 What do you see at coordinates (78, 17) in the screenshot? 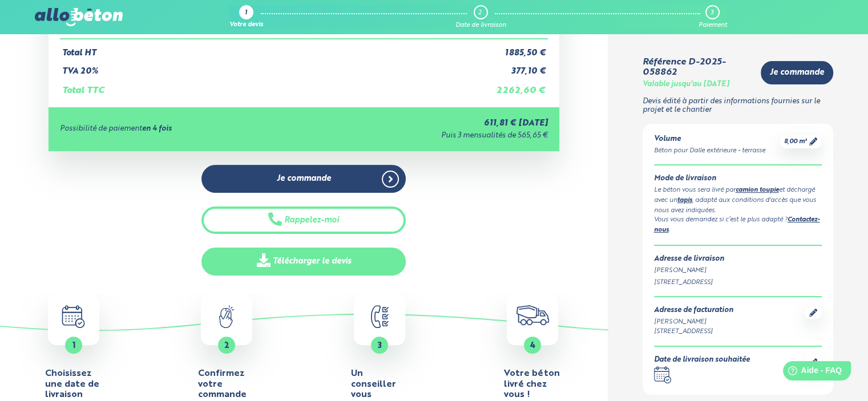
I see `img: allobéton` at bounding box center [78, 17].